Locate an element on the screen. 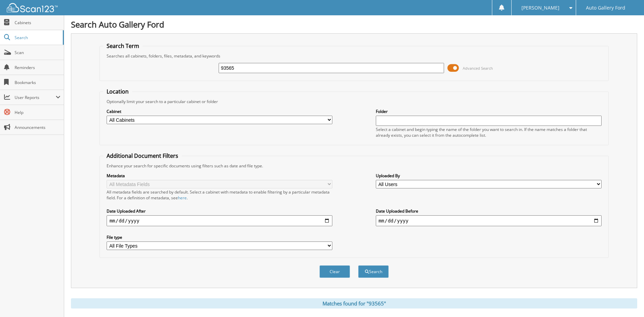  span: Cabinets is located at coordinates (37, 22).